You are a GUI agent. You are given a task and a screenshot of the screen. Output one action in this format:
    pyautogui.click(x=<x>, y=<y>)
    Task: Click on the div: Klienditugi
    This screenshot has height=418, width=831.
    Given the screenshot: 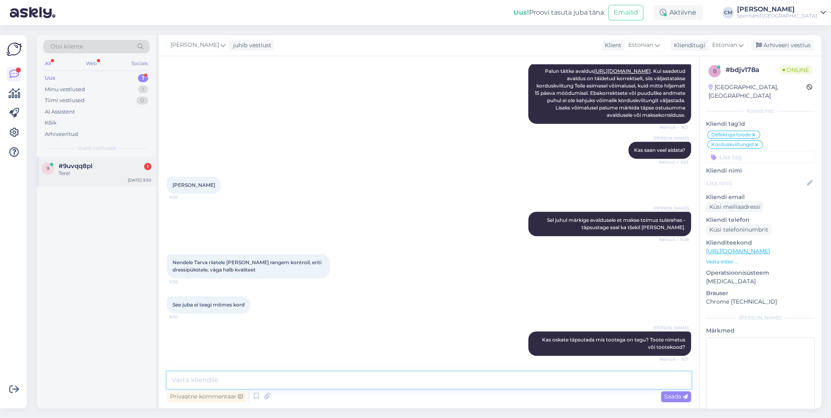 What is the action you would take?
    pyautogui.click(x=687, y=45)
    